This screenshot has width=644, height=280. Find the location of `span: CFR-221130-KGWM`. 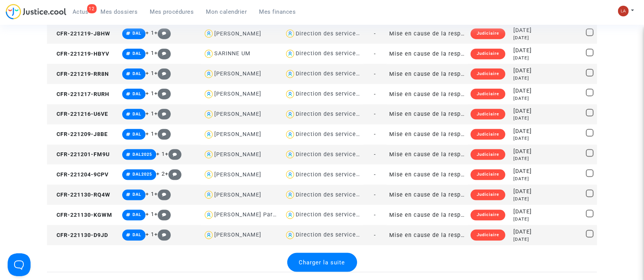

span: CFR-221130-KGWM is located at coordinates (81, 215).